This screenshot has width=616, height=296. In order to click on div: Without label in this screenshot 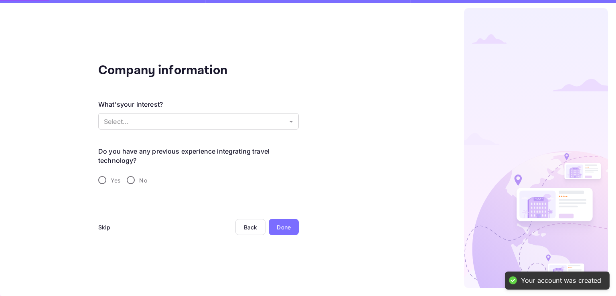, I will do `click(198, 121)`.